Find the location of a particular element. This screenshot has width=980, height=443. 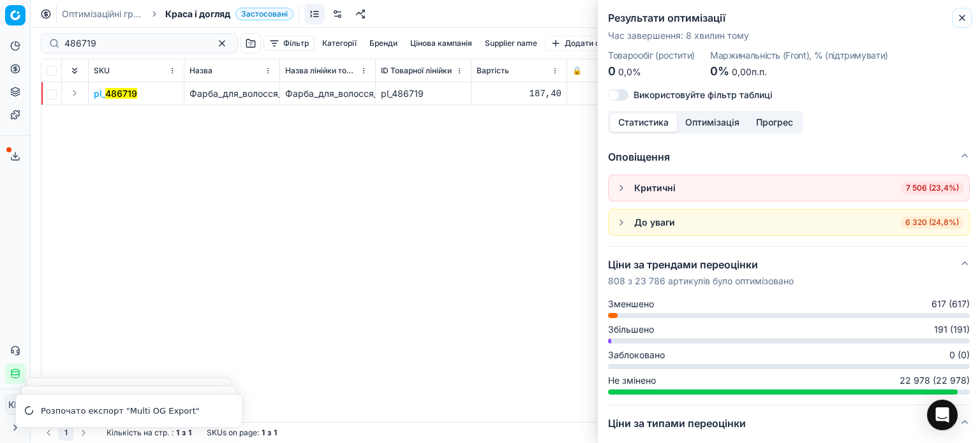

button: Статистика is located at coordinates (643, 122).